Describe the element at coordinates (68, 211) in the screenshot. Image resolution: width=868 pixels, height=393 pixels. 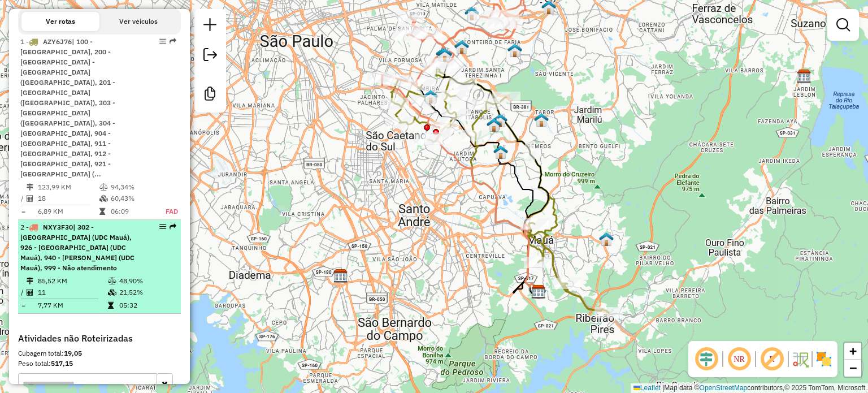
I see `td: 6,89 KM` at that location.